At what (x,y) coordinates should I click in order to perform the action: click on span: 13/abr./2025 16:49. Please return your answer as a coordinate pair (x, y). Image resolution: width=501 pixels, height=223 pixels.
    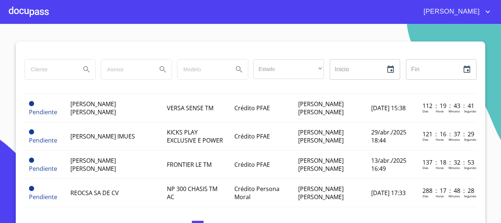
    Looking at the image, I should click on (389, 164).